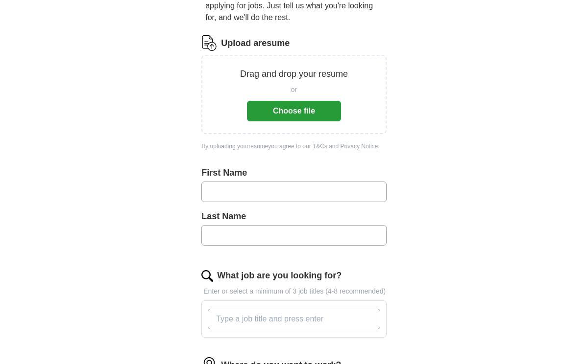 The width and height of the screenshot is (588, 364). What do you see at coordinates (294, 216) in the screenshot?
I see `label: Last Name` at bounding box center [294, 216].